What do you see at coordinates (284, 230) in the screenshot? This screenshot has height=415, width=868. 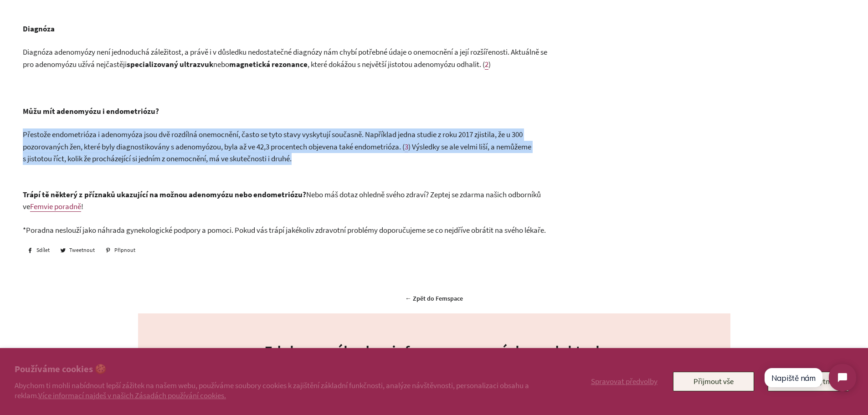 I see `span: *Poradna neslouží jako náhrada gynekologické podpory a pomoci. Pokud vás trápí jakékoliv zdravotn...` at bounding box center [284, 230].